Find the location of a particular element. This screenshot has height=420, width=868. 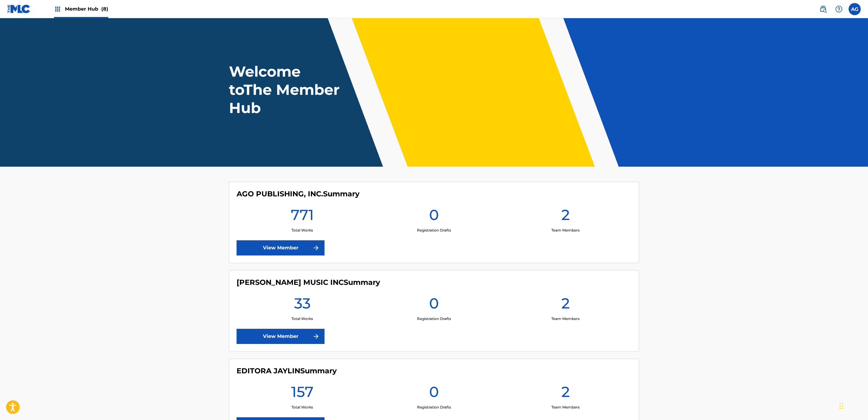

h1: 771 is located at coordinates (303, 216).